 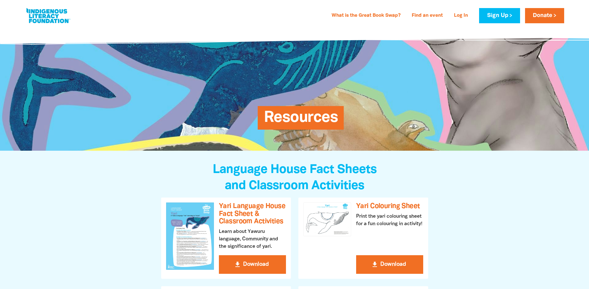 I want to click on h3: Yari Language House Fact Sheet & Classroom Activities, so click(x=252, y=214).